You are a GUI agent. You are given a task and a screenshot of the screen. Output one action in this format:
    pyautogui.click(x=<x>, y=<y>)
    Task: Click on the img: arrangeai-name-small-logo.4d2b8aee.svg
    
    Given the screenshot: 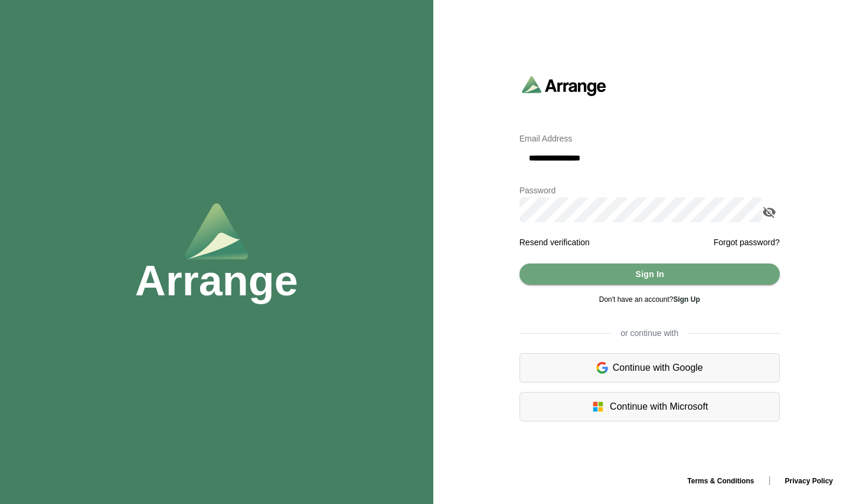 What is the action you would take?
    pyautogui.click(x=564, y=85)
    